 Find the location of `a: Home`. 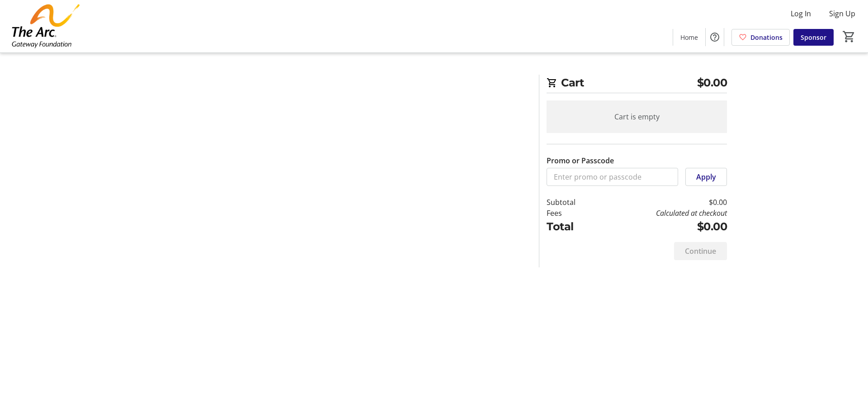

a: Home is located at coordinates (689, 37).